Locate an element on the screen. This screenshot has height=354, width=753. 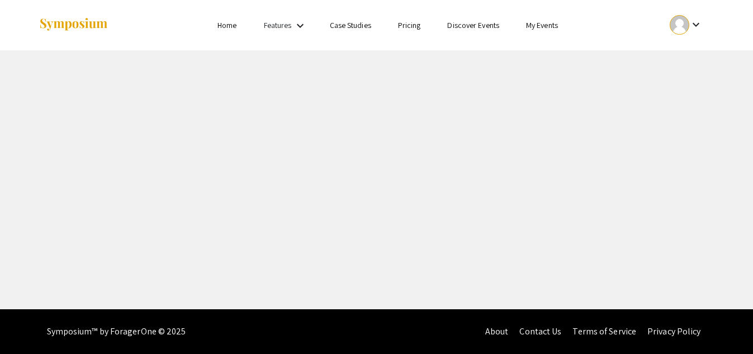
a: Discover Events is located at coordinates (473, 25).